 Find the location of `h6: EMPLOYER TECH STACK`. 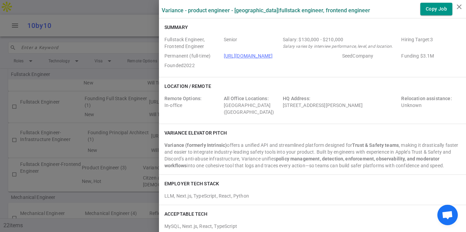

h6: EMPLOYER TECH STACK is located at coordinates (192, 184).